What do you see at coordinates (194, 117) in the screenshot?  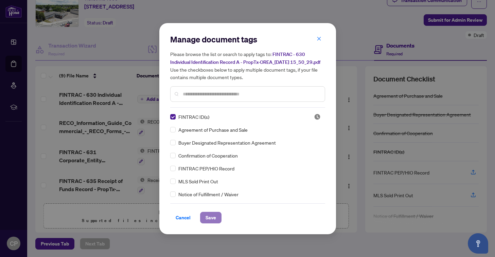 I see `span: FINTRAC ID(s)` at bounding box center [194, 117].